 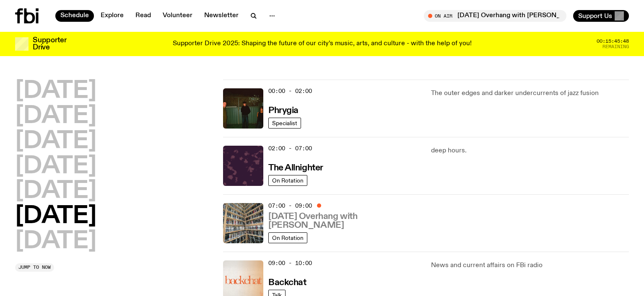 I want to click on a: Read, so click(x=143, y=16).